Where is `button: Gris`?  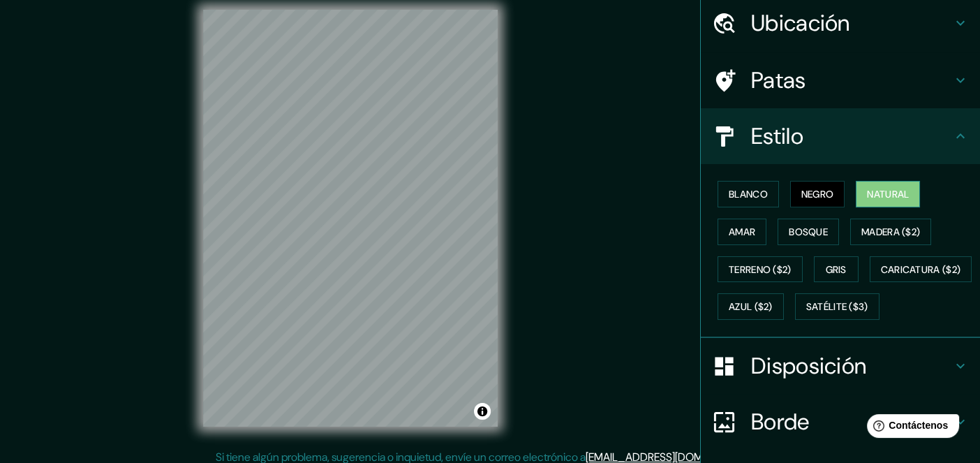
button: Gris is located at coordinates (836, 269).